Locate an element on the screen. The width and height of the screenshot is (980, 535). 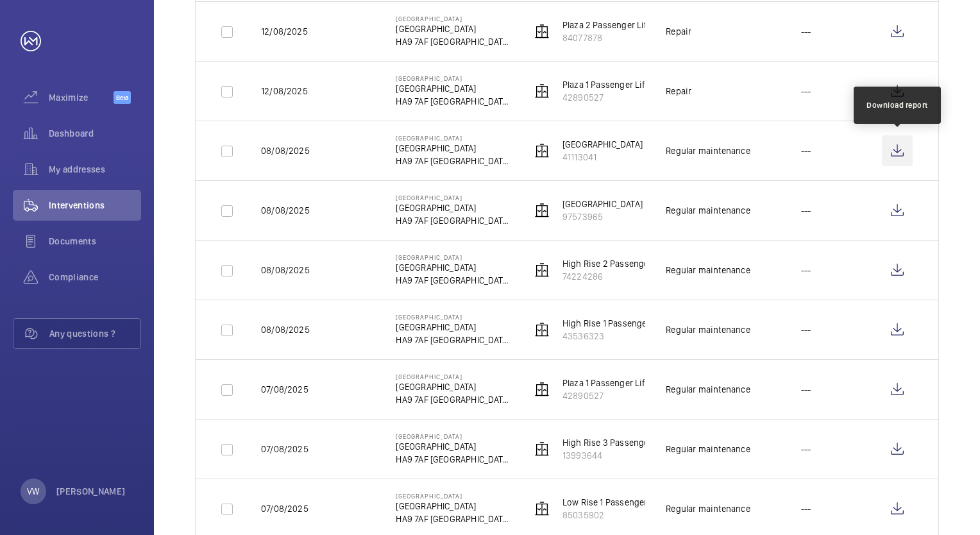
p: 41113041 is located at coordinates (632, 157).